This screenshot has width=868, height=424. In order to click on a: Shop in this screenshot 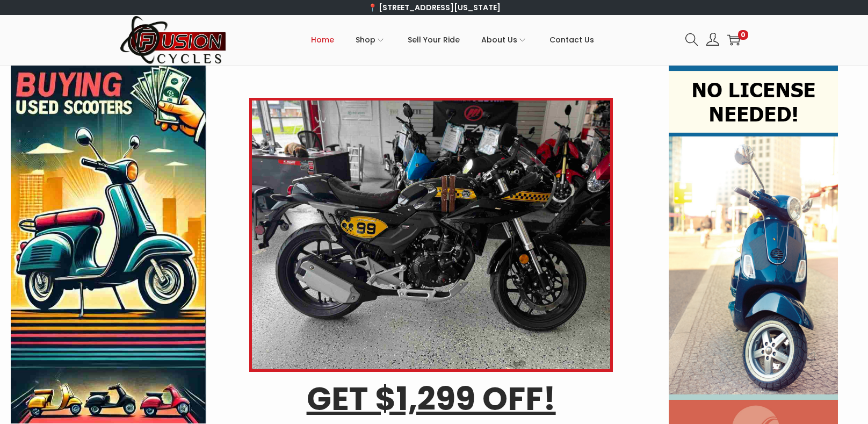, I will do `click(371, 40)`.